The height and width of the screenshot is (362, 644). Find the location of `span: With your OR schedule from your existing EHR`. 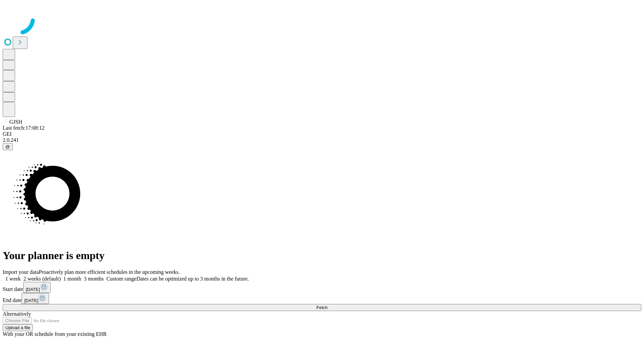

span: With your OR schedule from your existing EHR is located at coordinates (55, 334).